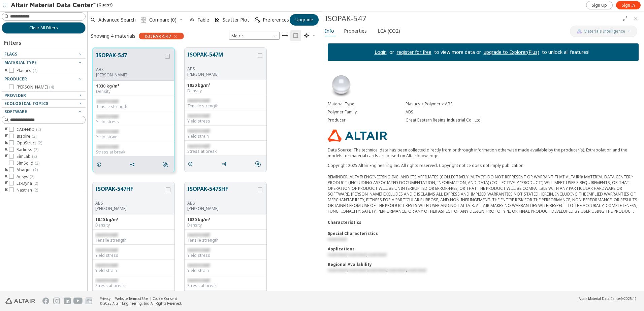  What do you see at coordinates (472, 19) in the screenshot?
I see `div: ISOPAK-547` at bounding box center [472, 19].